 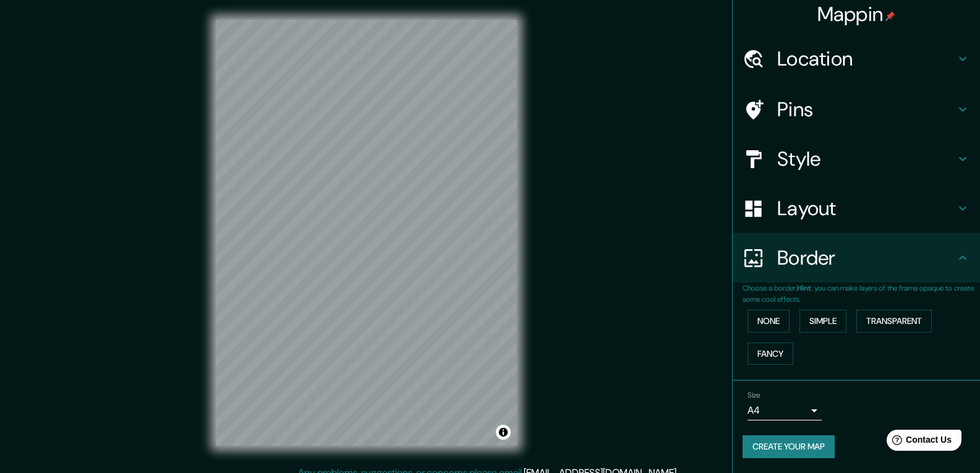 I want to click on div: Location, so click(x=856, y=59).